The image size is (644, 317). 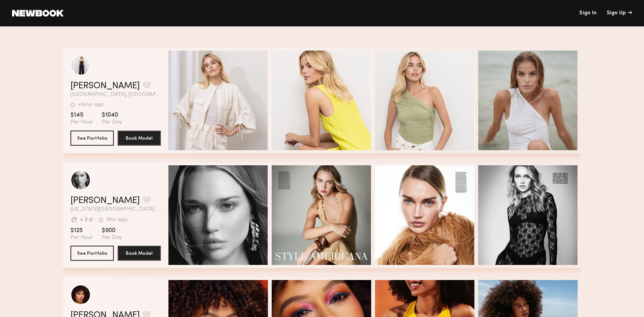 What do you see at coordinates (81, 230) in the screenshot?
I see `span: $125` at bounding box center [81, 230].